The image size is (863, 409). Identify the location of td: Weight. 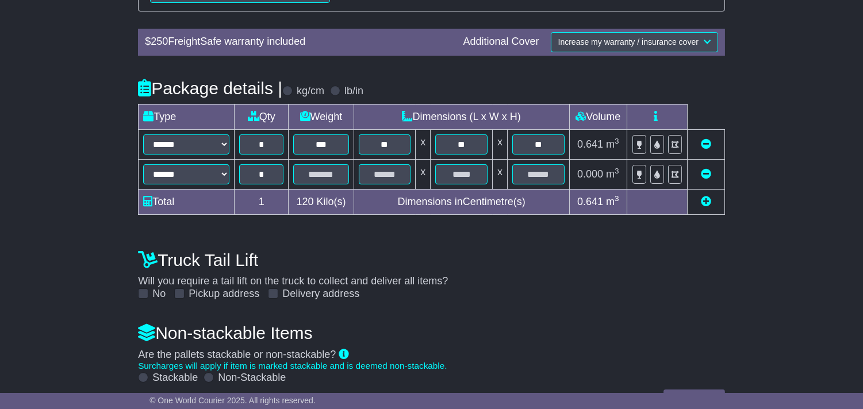
(321, 117).